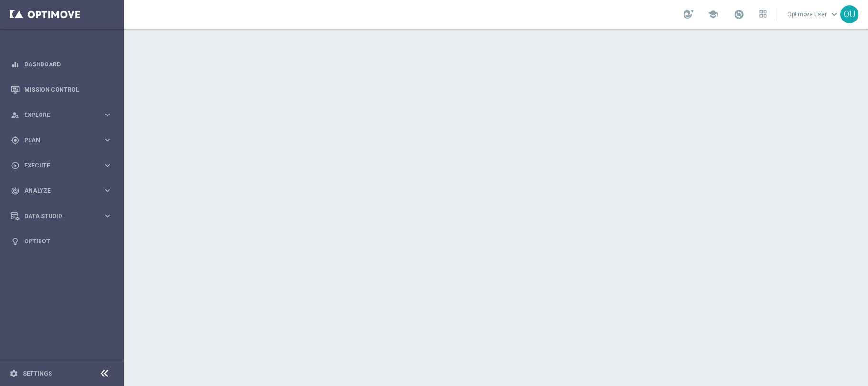 The image size is (868, 386). What do you see at coordinates (63, 166) in the screenshot?
I see `span: Execute` at bounding box center [63, 166].